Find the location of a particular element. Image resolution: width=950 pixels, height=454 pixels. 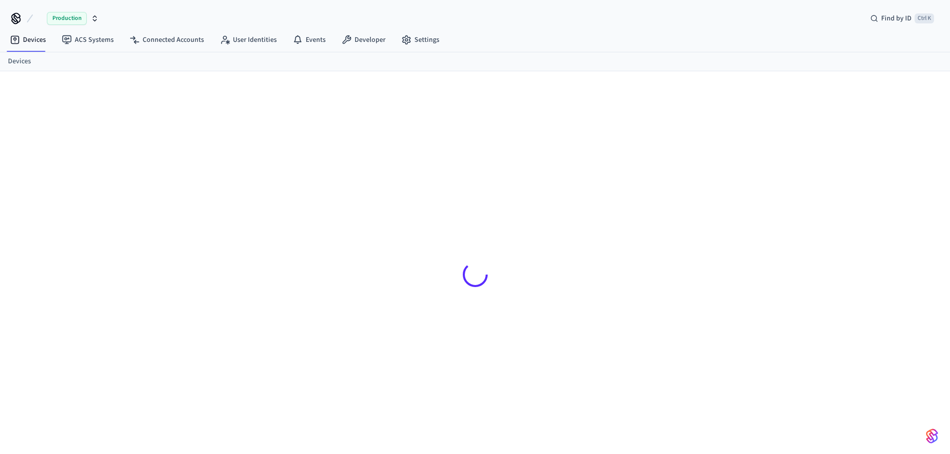

span: Production is located at coordinates (67, 18).